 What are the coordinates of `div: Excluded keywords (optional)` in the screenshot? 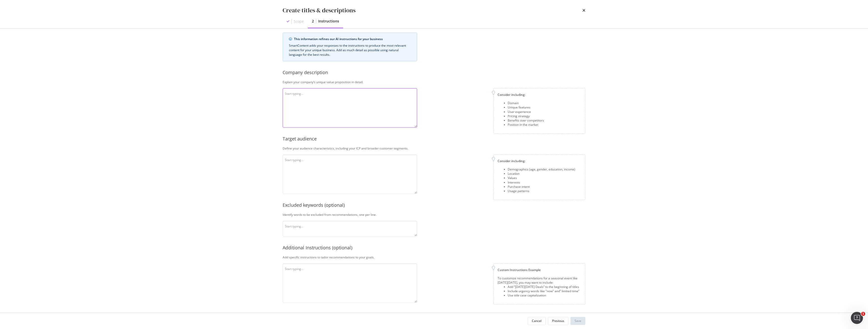 It's located at (434, 205).